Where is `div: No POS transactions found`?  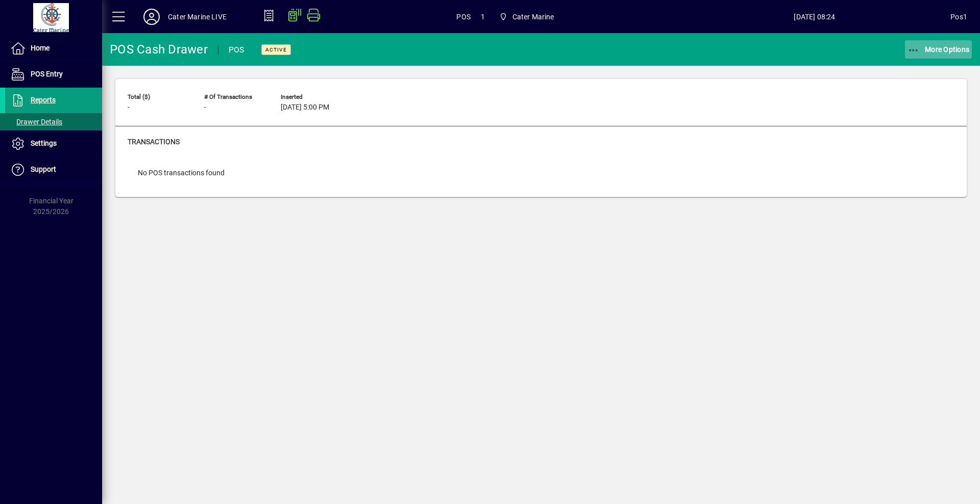
div: No POS transactions found is located at coordinates (182, 173).